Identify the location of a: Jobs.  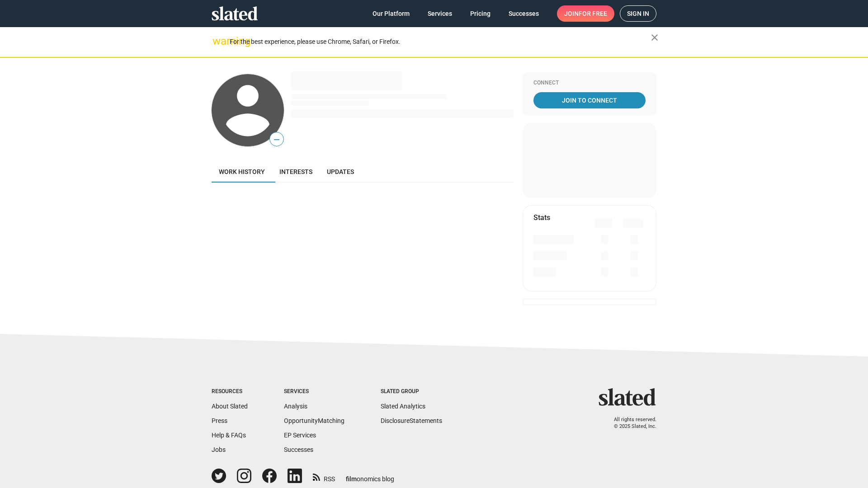
(218, 449).